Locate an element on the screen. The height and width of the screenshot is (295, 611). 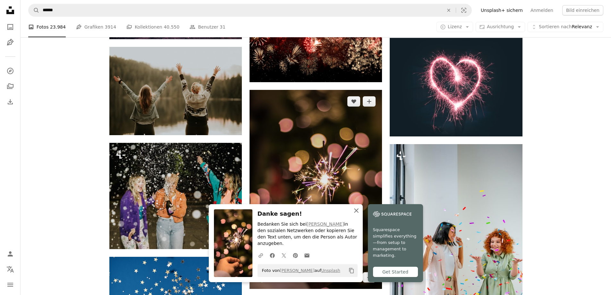
a: zwei Frauen stehen mit erhobenen Händen neben einem Gewässer is located at coordinates (175, 91).